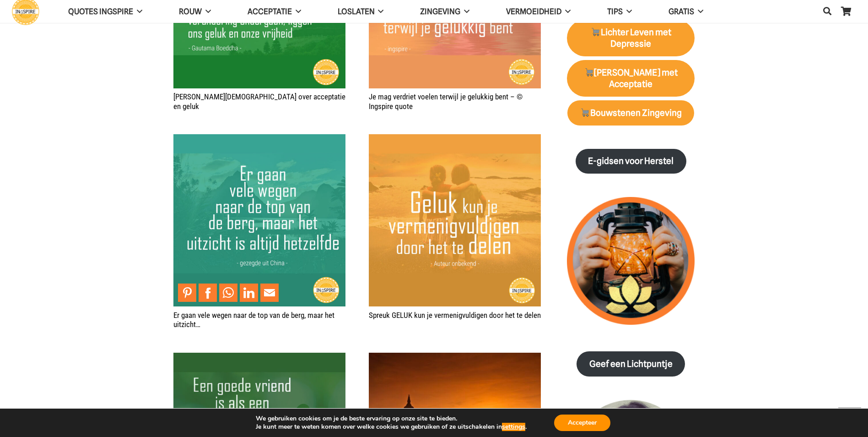  What do you see at coordinates (440, 12) in the screenshot?
I see `span: Zingeving` at bounding box center [440, 12].